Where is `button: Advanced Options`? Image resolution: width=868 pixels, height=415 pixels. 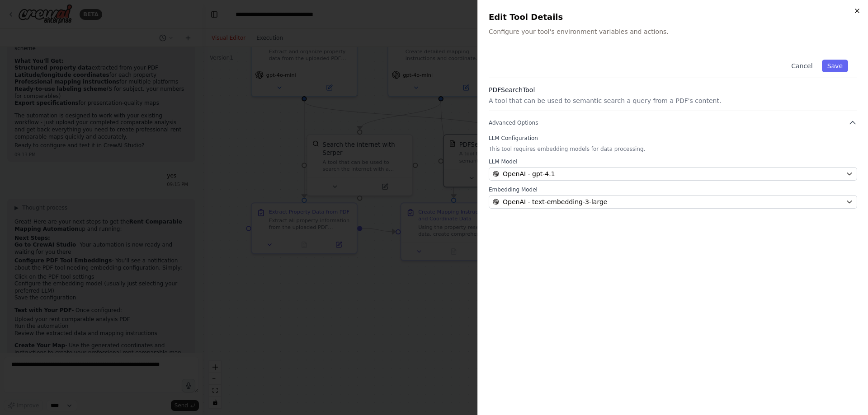
button: Advanced Options is located at coordinates (673, 123).